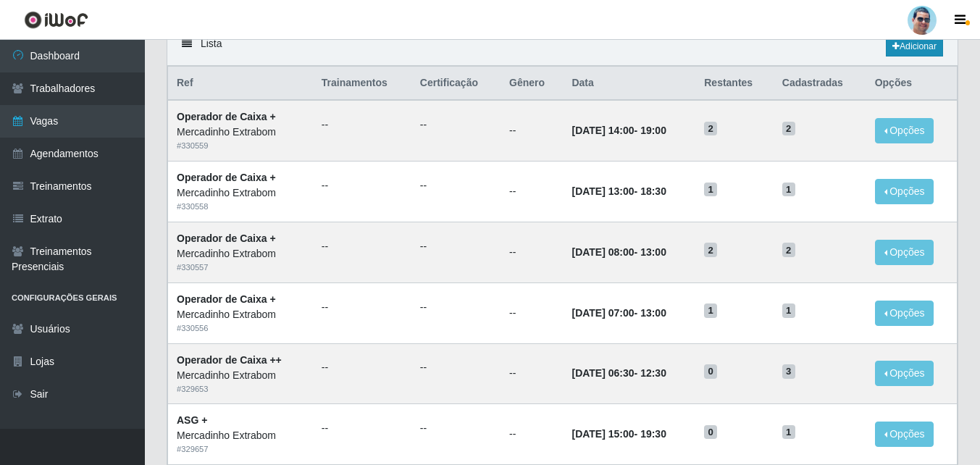  Describe the element at coordinates (240, 207) in the screenshot. I see `div: # 330558` at that location.